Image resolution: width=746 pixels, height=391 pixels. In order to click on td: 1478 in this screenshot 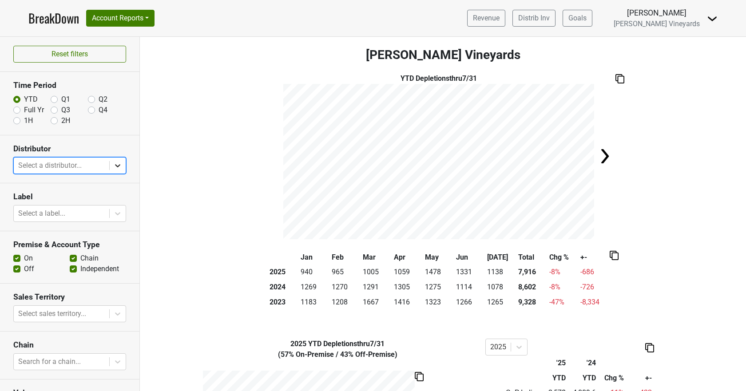, I will do `click(439, 273)`.